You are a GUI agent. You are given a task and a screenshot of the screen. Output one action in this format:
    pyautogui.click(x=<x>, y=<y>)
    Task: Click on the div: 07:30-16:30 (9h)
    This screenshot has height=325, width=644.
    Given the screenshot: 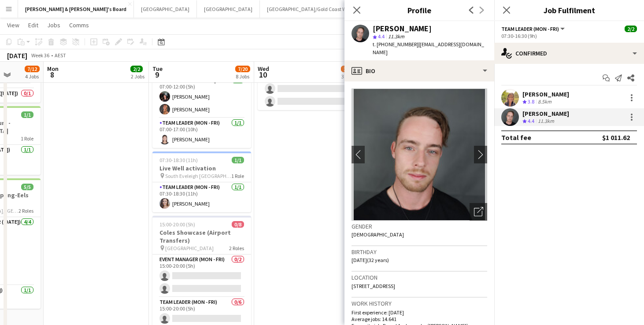 What is the action you would take?
    pyautogui.click(x=569, y=36)
    